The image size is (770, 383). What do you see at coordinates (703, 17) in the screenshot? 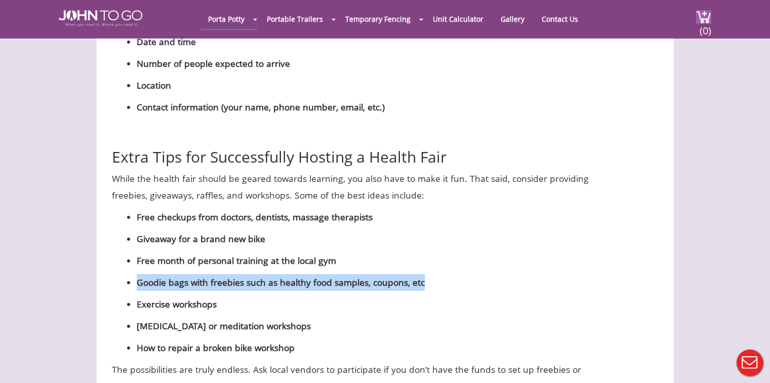
I see `img: cart a` at bounding box center [703, 17].